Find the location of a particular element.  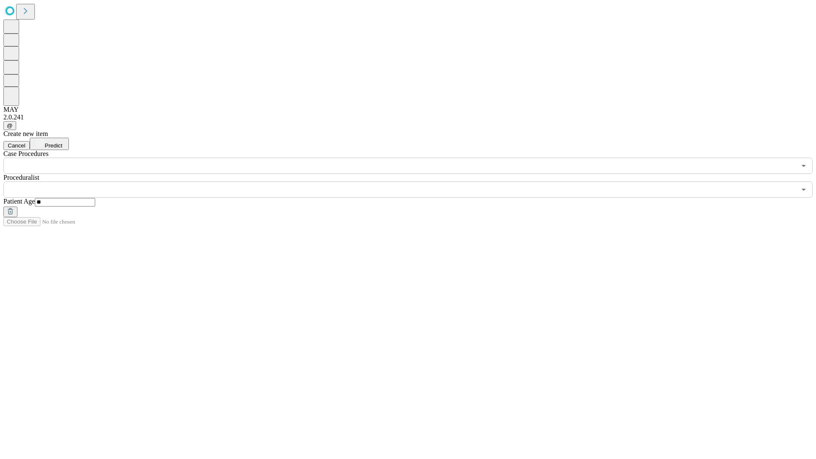

span: Create new item is located at coordinates (25, 133).